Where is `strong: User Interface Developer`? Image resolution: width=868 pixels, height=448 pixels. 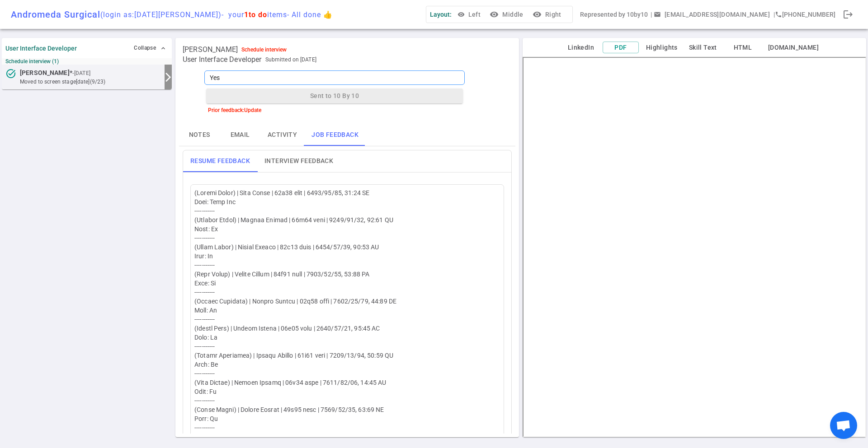
strong: User Interface Developer is located at coordinates (41, 49).